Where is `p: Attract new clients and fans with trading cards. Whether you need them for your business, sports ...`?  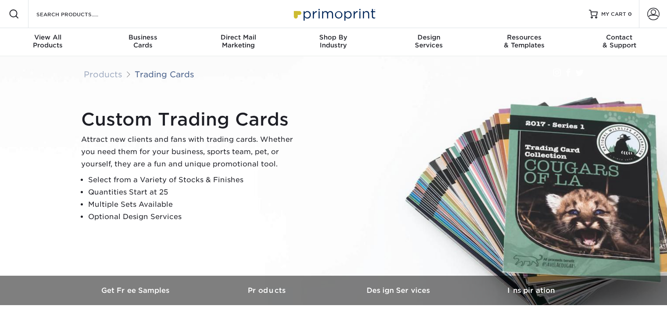
p: Attract new clients and fans with trading cards. Whether you need them for your business, sports ... is located at coordinates (191, 152).